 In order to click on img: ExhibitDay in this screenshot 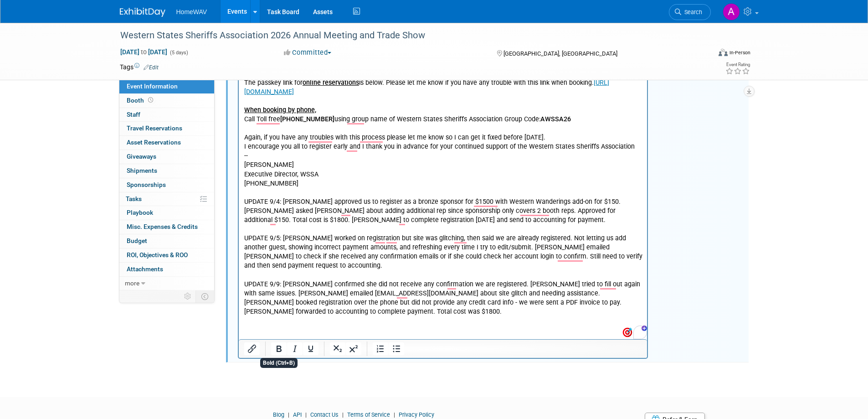, I will do `click(143, 13)`.